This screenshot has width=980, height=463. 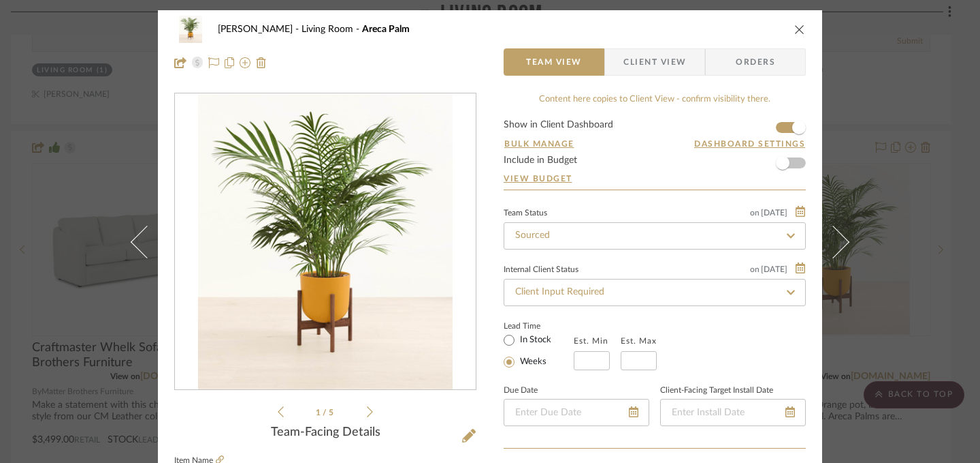 What do you see at coordinates (534, 340) in the screenshot?
I see `label: In Stock` at bounding box center [534, 340].